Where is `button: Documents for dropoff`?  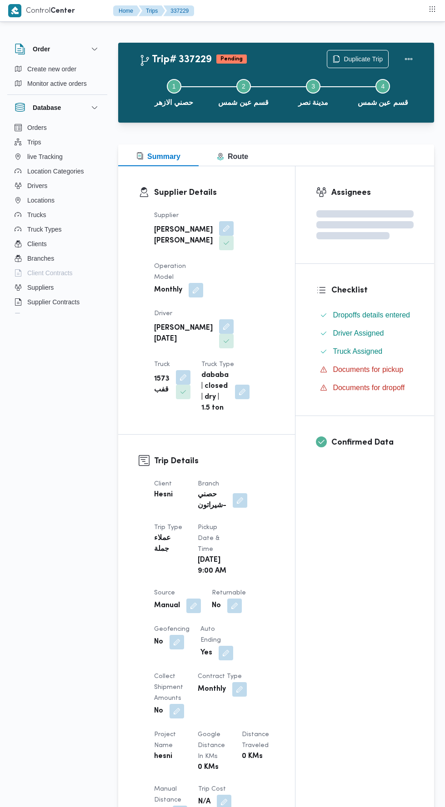
button: Documents for dropoff is located at coordinates (365, 388).